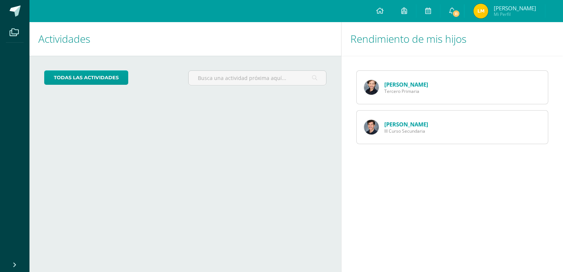  I want to click on span: 11, so click(456, 14).